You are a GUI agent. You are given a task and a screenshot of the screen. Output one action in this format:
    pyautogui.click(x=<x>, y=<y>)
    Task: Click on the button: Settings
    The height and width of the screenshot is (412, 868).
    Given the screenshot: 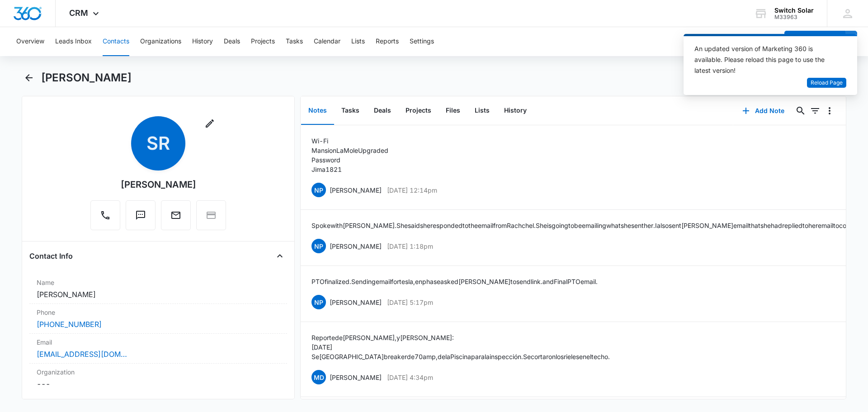 What is the action you would take?
    pyautogui.click(x=422, y=42)
    